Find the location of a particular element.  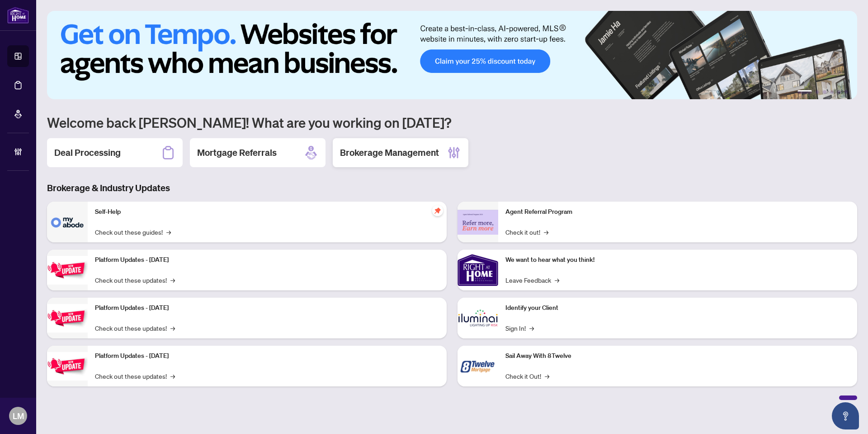

h2: Deal Processing is located at coordinates (87, 152).